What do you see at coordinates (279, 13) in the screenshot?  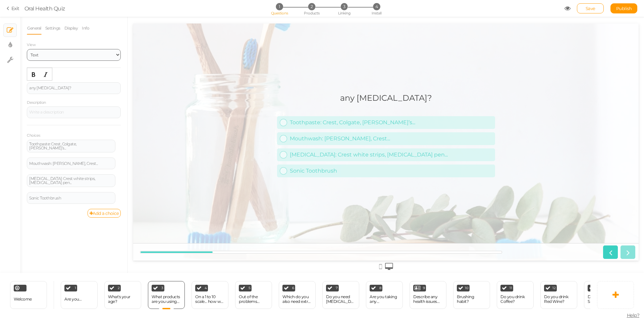 I see `span: Questions` at bounding box center [279, 13].